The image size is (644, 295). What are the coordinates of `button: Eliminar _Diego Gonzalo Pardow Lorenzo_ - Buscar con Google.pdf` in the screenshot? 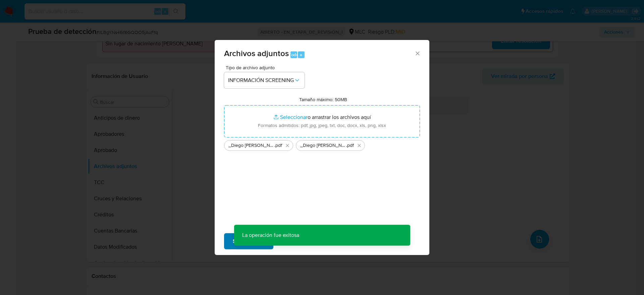 It's located at (287, 146).